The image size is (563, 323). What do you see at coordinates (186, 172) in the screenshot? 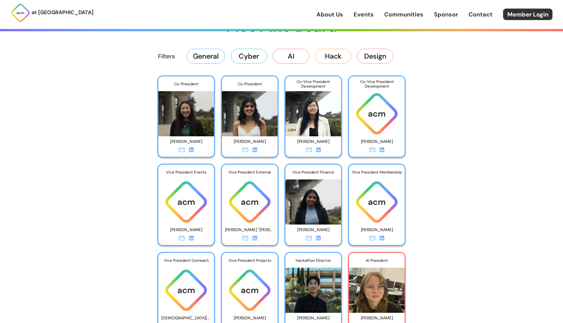
I see `div: Vice President Events` at bounding box center [186, 172].